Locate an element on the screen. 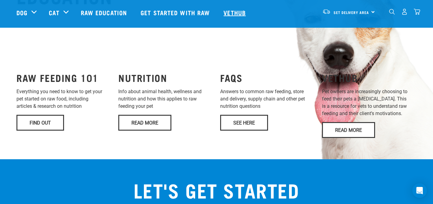 The image size is (433, 204). a: Raw Education is located at coordinates (105, 12).